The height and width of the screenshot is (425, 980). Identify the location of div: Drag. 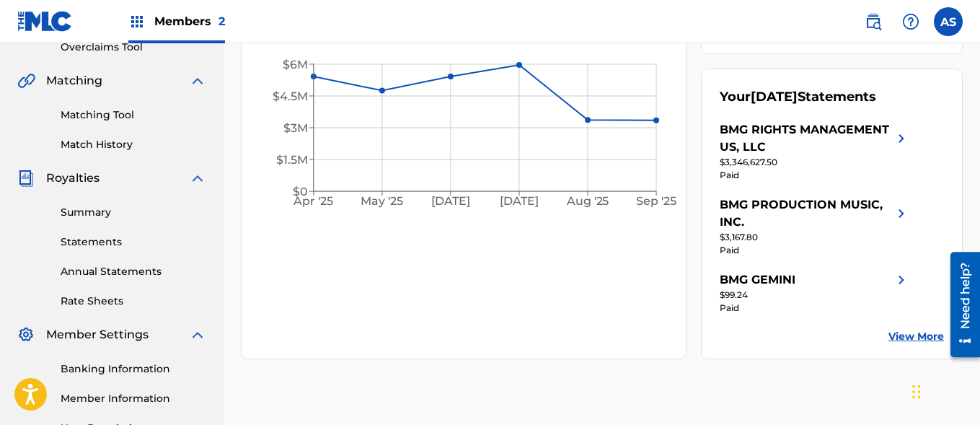
(917, 391).